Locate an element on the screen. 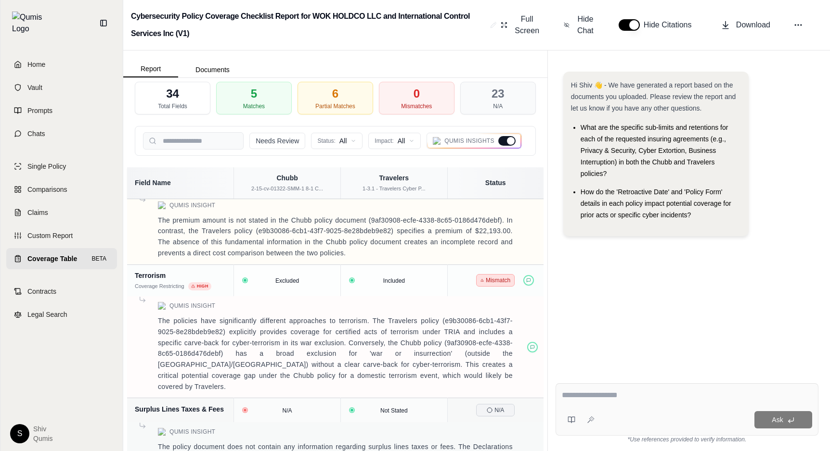  button: Hide Chat is located at coordinates (579, 25).